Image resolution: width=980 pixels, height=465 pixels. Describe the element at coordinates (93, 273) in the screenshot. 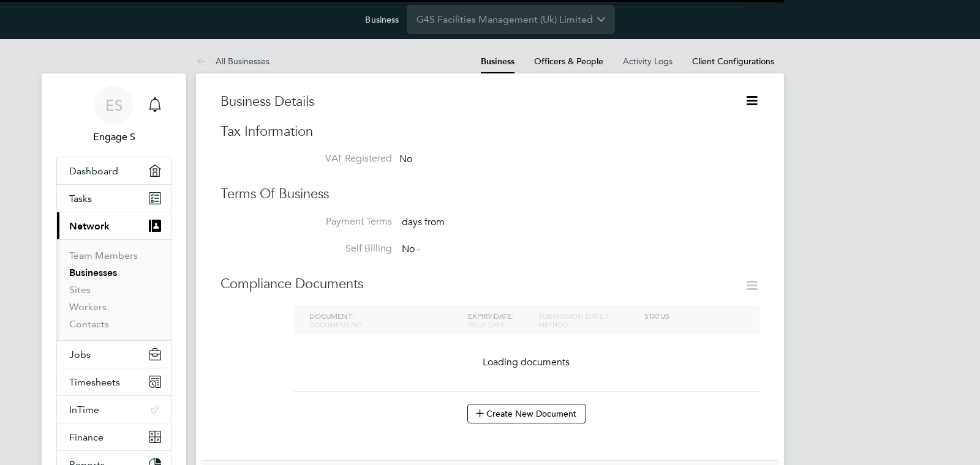

I see `a: Businesses` at that location.